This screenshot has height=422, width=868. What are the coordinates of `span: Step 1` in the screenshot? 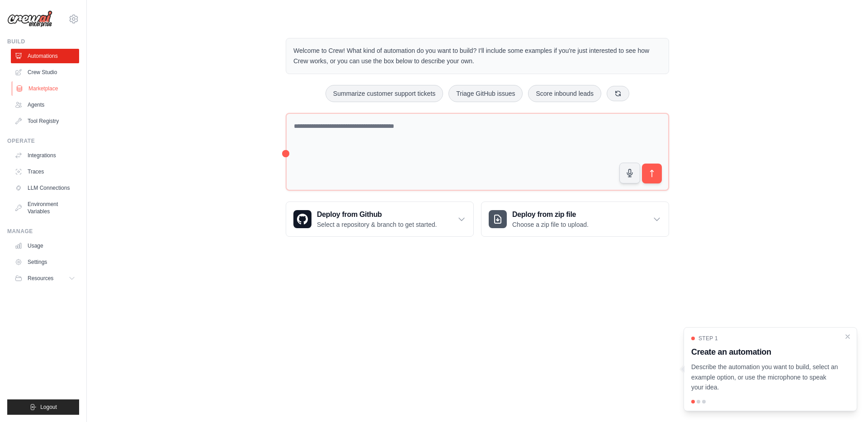 It's located at (708, 338).